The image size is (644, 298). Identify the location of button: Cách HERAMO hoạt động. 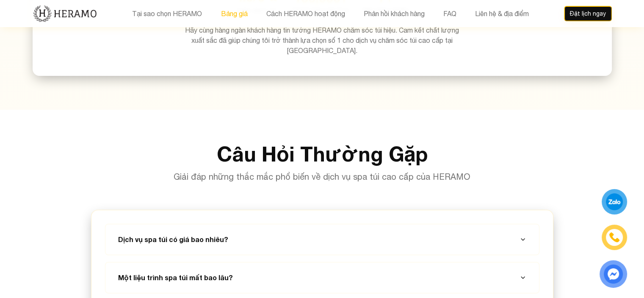
(305, 14).